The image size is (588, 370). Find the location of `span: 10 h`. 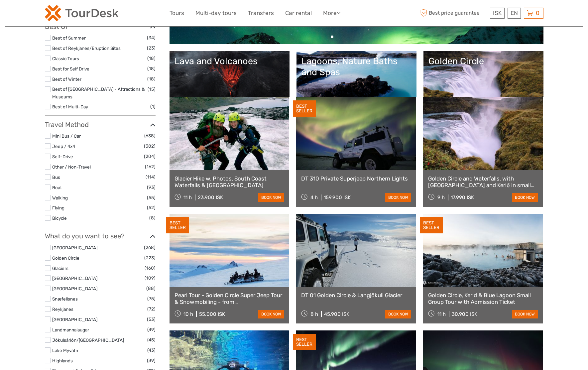

span: 10 h is located at coordinates (188, 314).